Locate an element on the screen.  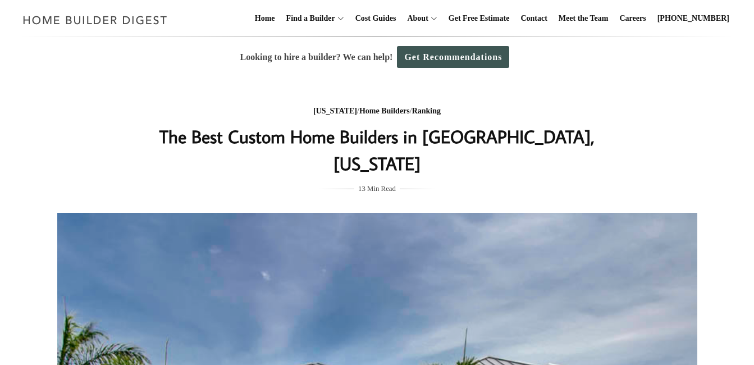
a: Careers is located at coordinates (632, 19).